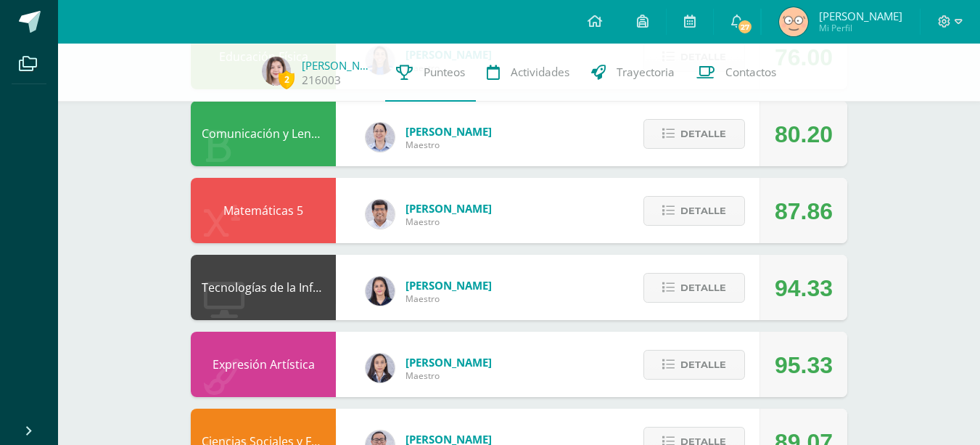 This screenshot has height=445, width=980. What do you see at coordinates (380, 291) in the screenshot?
I see `img: dbcf09110664cdb6f63fe058abfafc14.png` at bounding box center [380, 291].